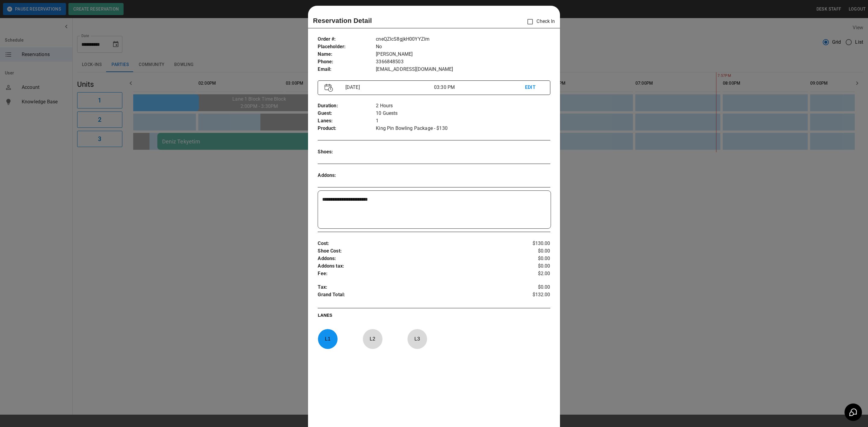  Describe the element at coordinates (462, 47) in the screenshot. I see `p: No` at that location.